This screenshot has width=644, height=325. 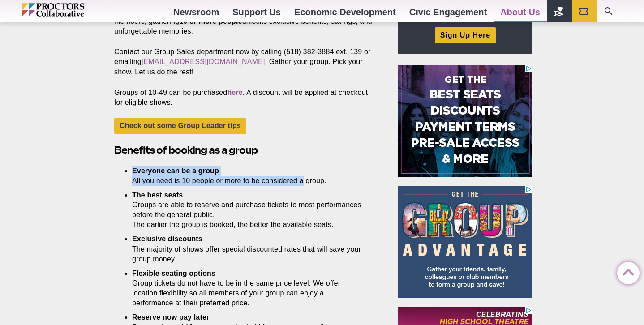 I want to click on li: The majority of shows offer special discounted rates that will save your group money., so click(x=248, y=249).